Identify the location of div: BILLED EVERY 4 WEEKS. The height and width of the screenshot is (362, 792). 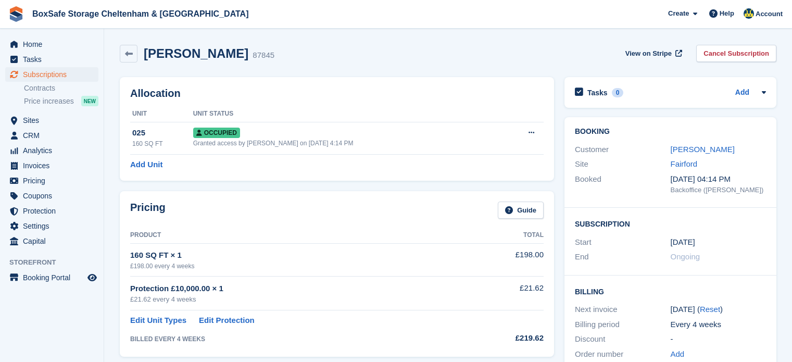
(299, 339).